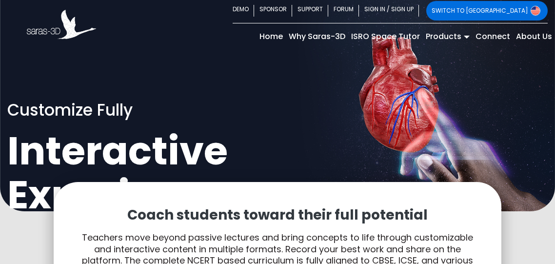  I want to click on a: About Us, so click(534, 37).